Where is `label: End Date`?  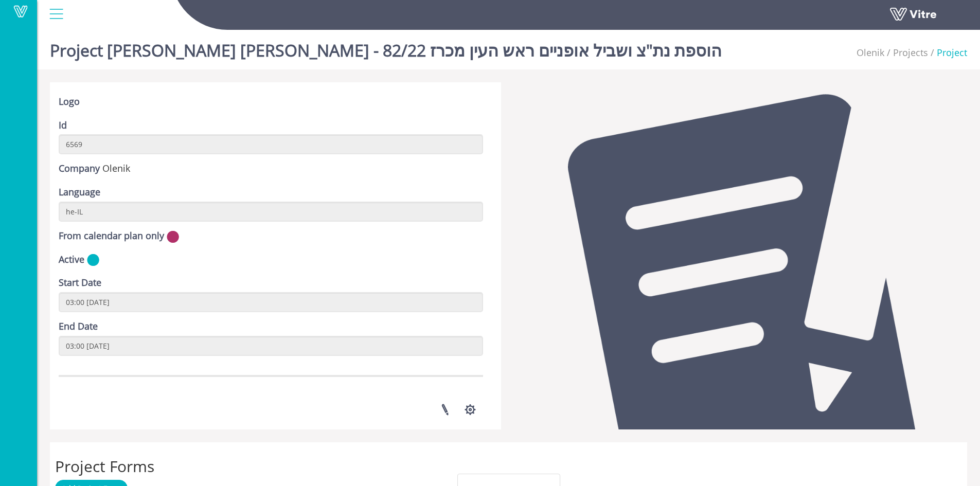
label: End Date is located at coordinates (78, 327).